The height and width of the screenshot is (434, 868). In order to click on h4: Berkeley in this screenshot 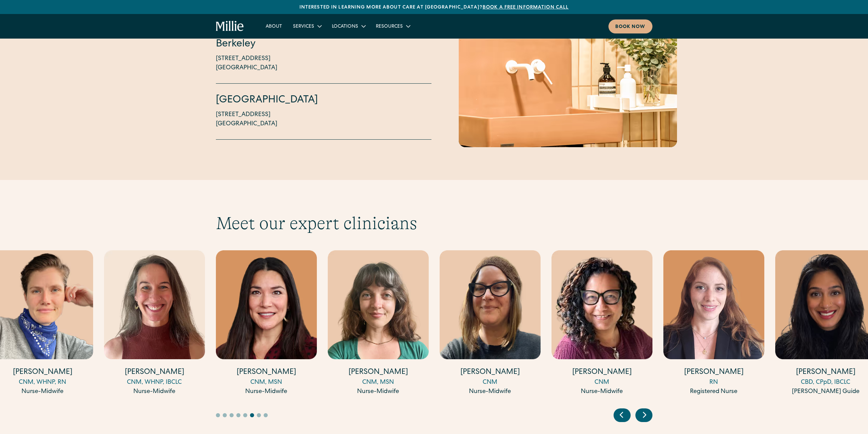, I will do `click(324, 44)`.